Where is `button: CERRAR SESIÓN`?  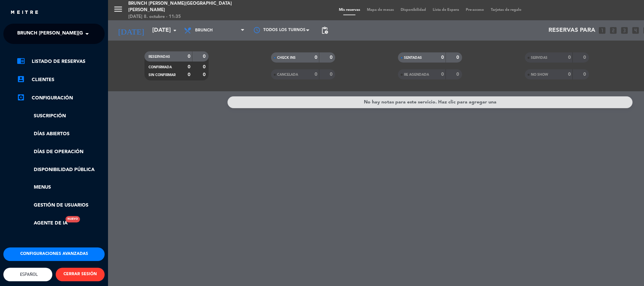
button: CERRAR SESIÓN is located at coordinates (80, 274).